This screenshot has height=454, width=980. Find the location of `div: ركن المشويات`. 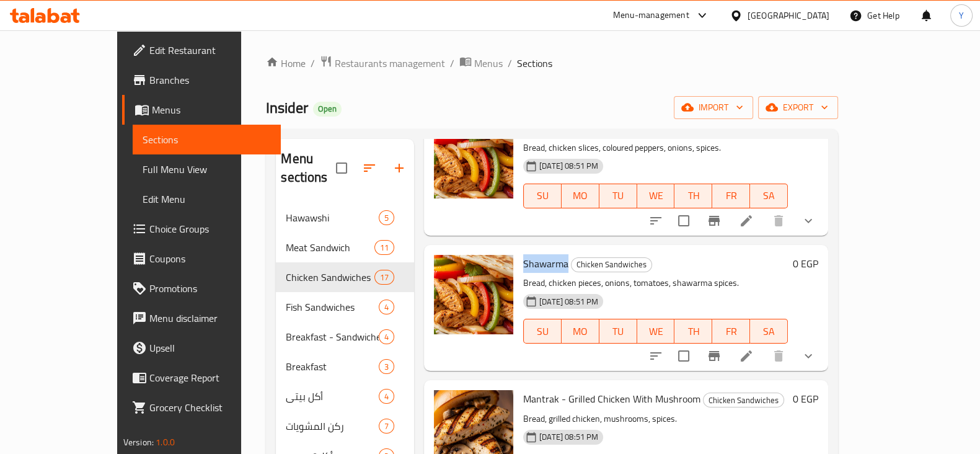

div: ركن المشويات is located at coordinates (332, 426).